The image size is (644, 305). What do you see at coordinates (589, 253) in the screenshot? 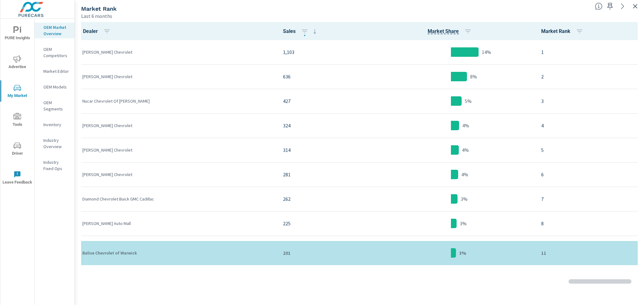
I see `p: 11` at bounding box center [589, 253].